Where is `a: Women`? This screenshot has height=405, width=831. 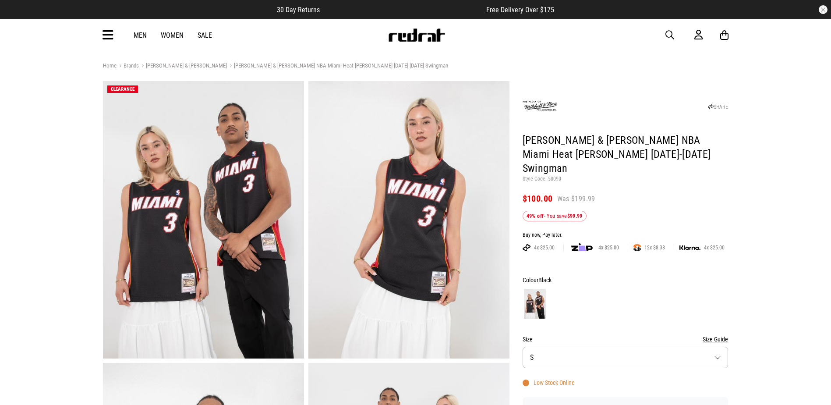 a: Women is located at coordinates (172, 35).